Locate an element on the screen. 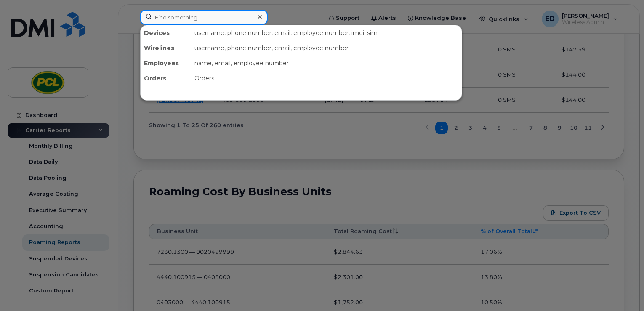 This screenshot has width=644, height=311. div: username, phone number, email, employee number, imei, sim is located at coordinates (326, 33).